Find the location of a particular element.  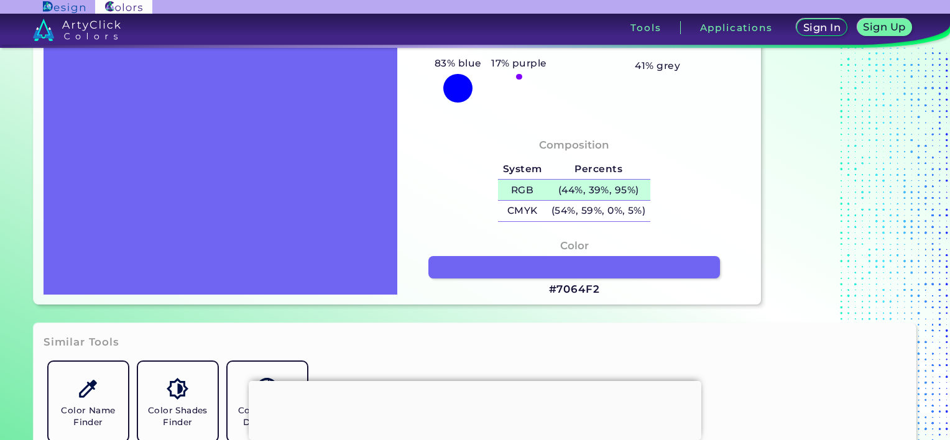

img: icon_color_shades.svg is located at coordinates (177, 388).